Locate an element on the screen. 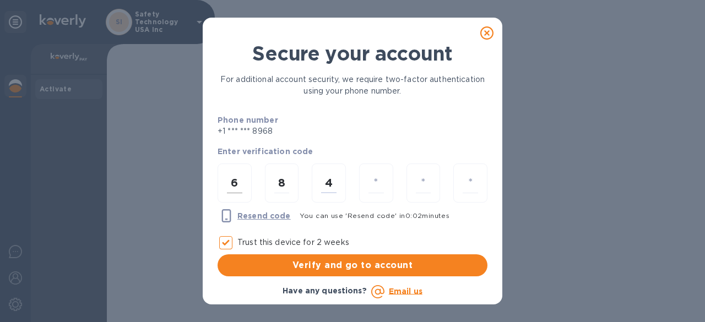  b: Have any questions? is located at coordinates (324, 291).